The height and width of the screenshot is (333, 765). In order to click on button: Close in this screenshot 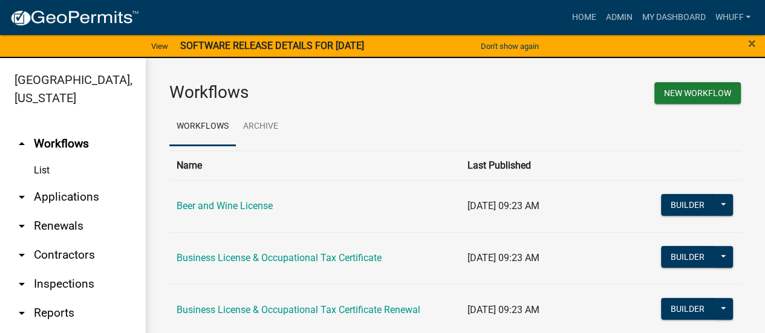, I will do `click(752, 44)`.